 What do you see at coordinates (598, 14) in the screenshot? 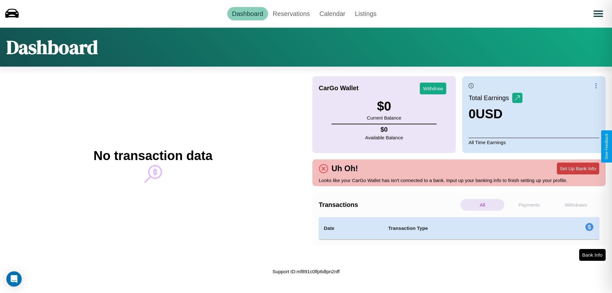
I see `button: Open menu` at bounding box center [598, 14].